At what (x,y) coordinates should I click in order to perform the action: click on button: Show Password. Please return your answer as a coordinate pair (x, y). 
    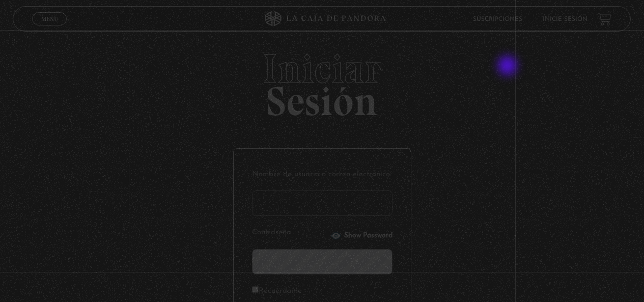
    Looking at the image, I should click on (361, 236).